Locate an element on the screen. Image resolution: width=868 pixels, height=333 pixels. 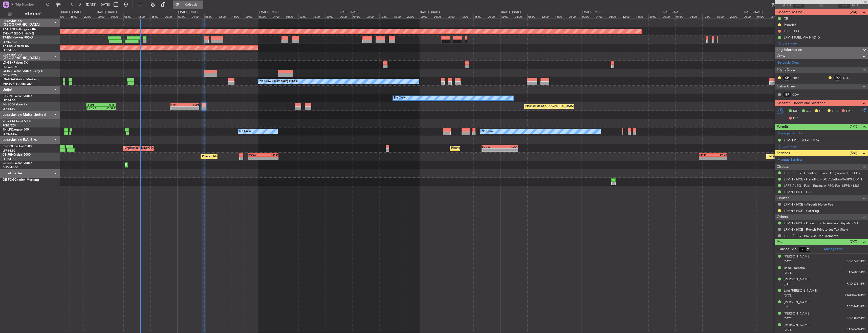
div: FO is located at coordinates (837, 78).